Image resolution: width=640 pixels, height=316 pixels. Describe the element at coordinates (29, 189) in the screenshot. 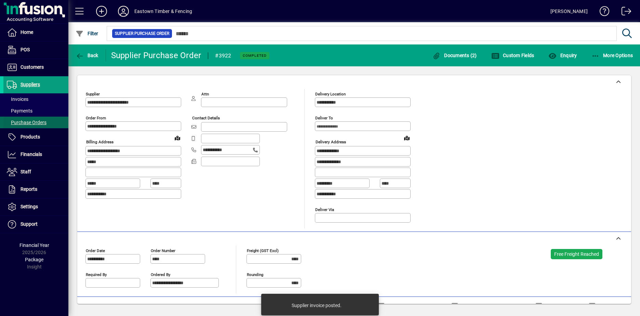

I see `span: Reports` at that location.